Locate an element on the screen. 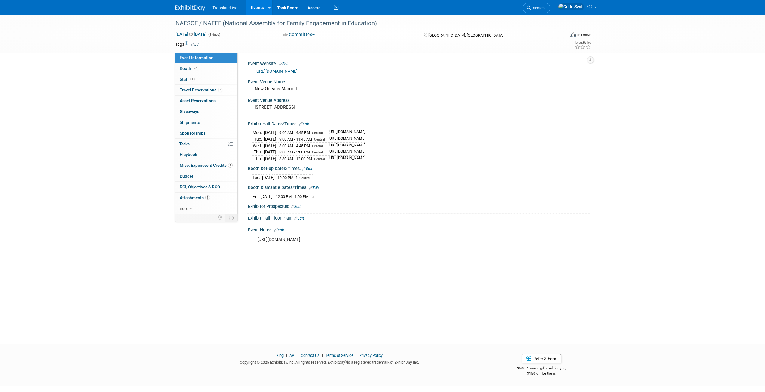  div: Event Rating is located at coordinates (583, 43).